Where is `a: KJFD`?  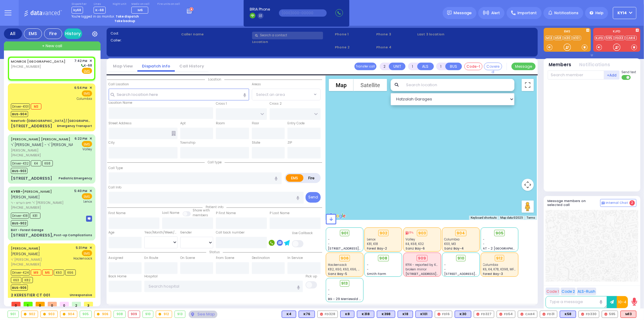 a: KJFD is located at coordinates (600, 38).